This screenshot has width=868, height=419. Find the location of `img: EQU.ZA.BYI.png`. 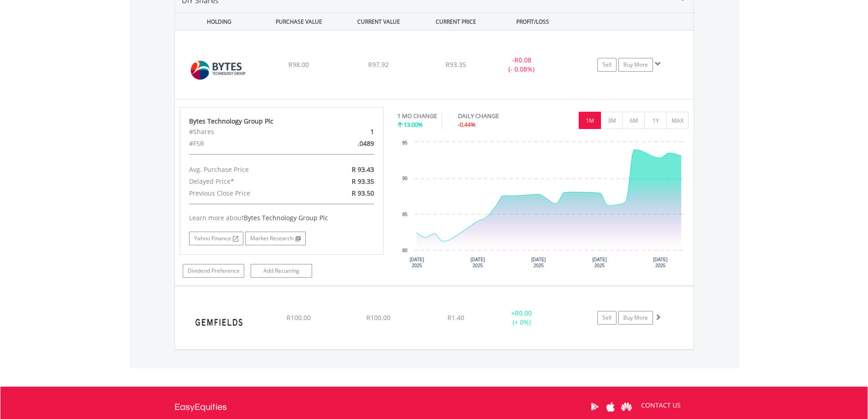

img: EQU.ZA.BYI.png is located at coordinates (219, 70).